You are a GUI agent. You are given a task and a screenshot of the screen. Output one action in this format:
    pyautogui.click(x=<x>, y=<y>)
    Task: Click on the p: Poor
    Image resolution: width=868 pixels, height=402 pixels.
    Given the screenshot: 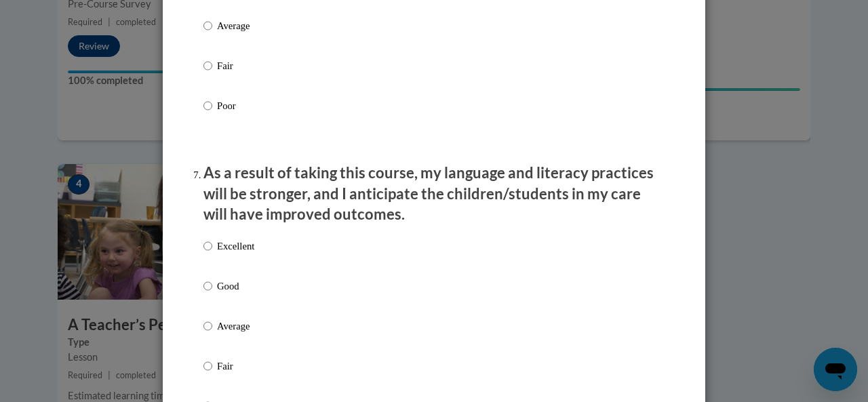 What is the action you would take?
    pyautogui.click(x=235, y=106)
    